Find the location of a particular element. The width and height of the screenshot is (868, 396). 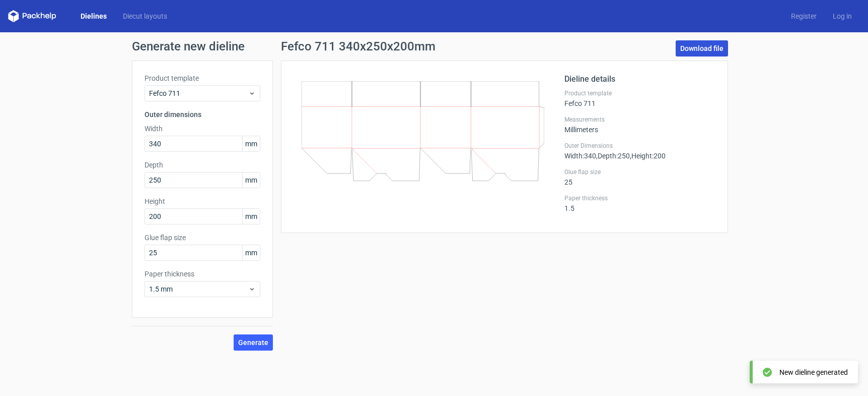

label: Width is located at coordinates (203, 129).